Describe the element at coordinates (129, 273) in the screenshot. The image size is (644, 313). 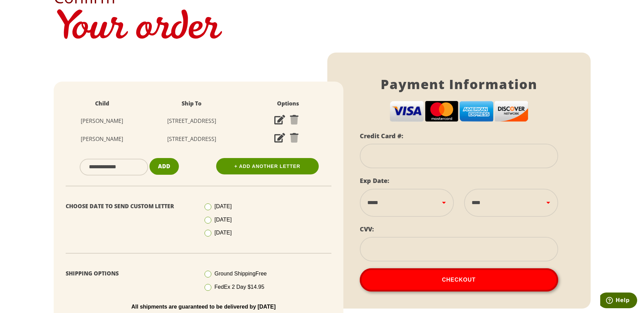
I see `p: Shipping Options` at that location.